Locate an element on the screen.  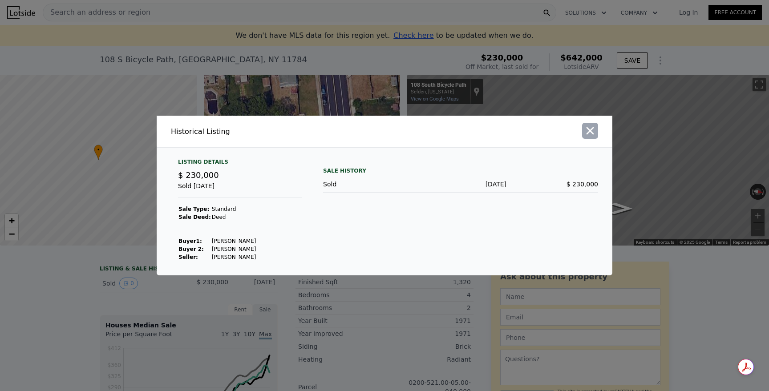
strong: Sale Type: is located at coordinates (194, 209).